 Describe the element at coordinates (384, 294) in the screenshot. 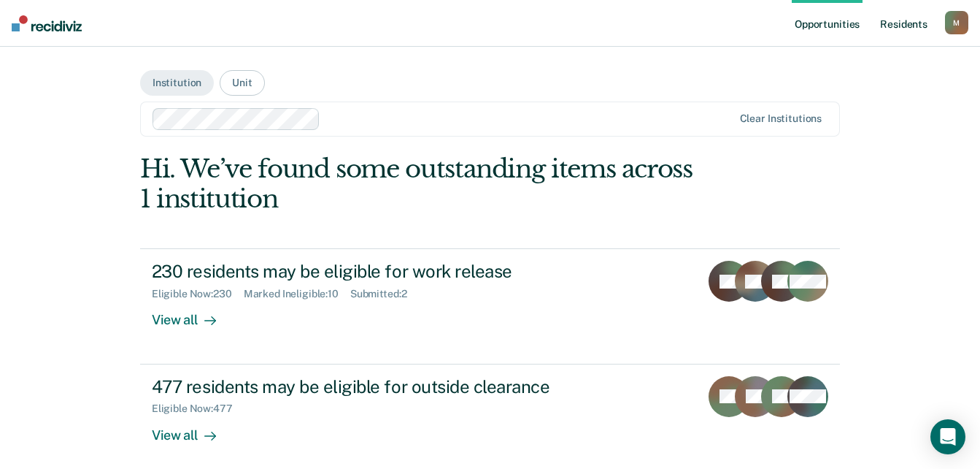

I see `div: Submitted : 2` at that location.